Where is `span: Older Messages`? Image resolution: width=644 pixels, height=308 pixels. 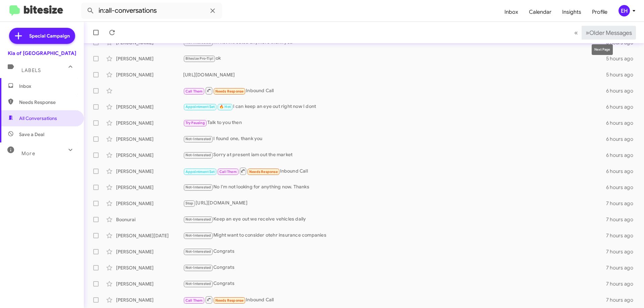
span: Older Messages is located at coordinates (611, 33).